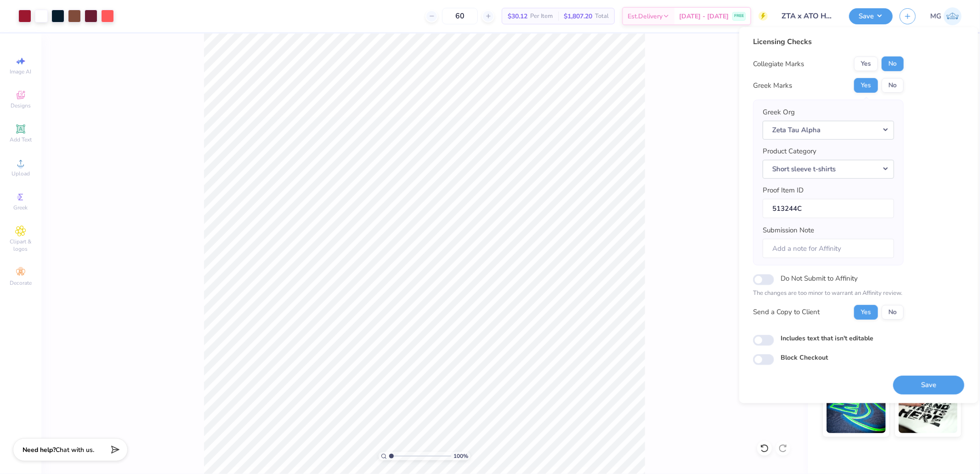  Describe the element at coordinates (75, 450) in the screenshot. I see `span: Chat with us.` at that location.